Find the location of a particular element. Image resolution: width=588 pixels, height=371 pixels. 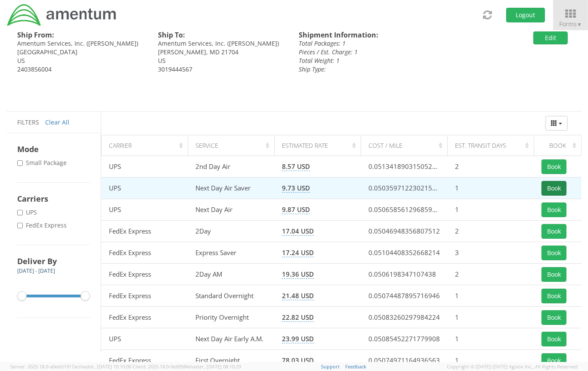

span: Client: 2025.18.0-0e69584 is located at coordinates (187, 366).